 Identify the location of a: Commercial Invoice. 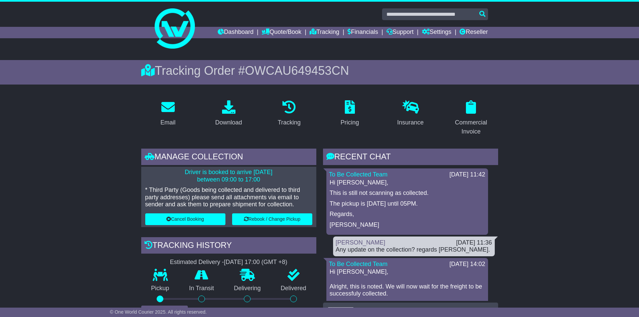
(471, 118).